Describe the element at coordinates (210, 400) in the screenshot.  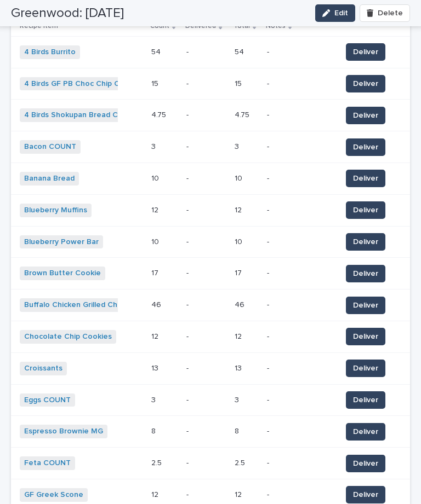
I see `tr: Eggs COUNT 33 -- 33 -- Deliver` at that location.